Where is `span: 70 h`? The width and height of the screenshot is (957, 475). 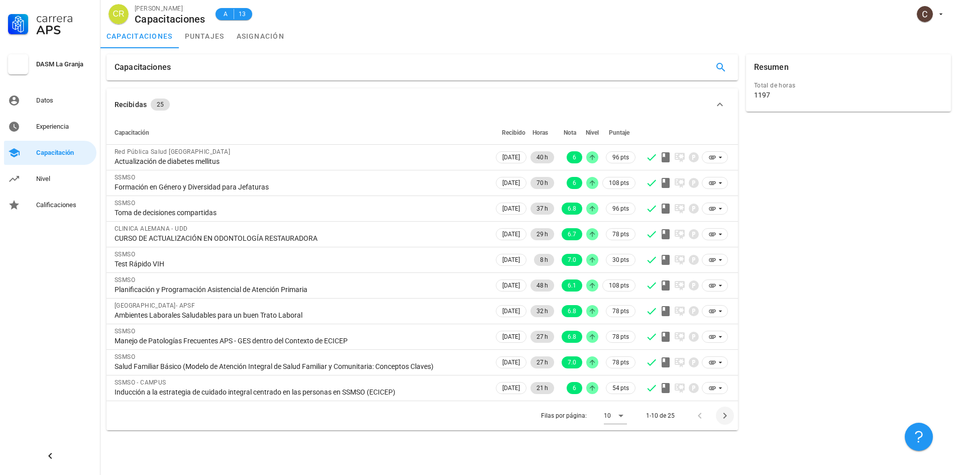 span: 70 h is located at coordinates (542, 183).